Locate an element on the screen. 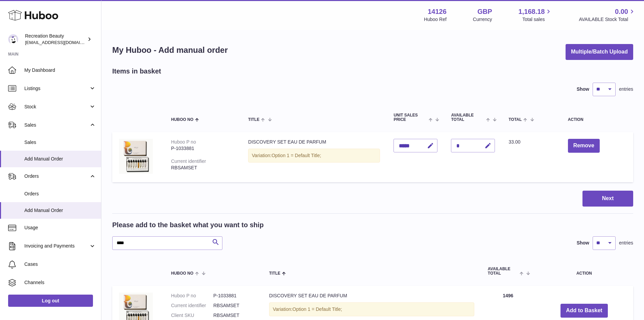  dt: Client SKU is located at coordinates (192, 315).